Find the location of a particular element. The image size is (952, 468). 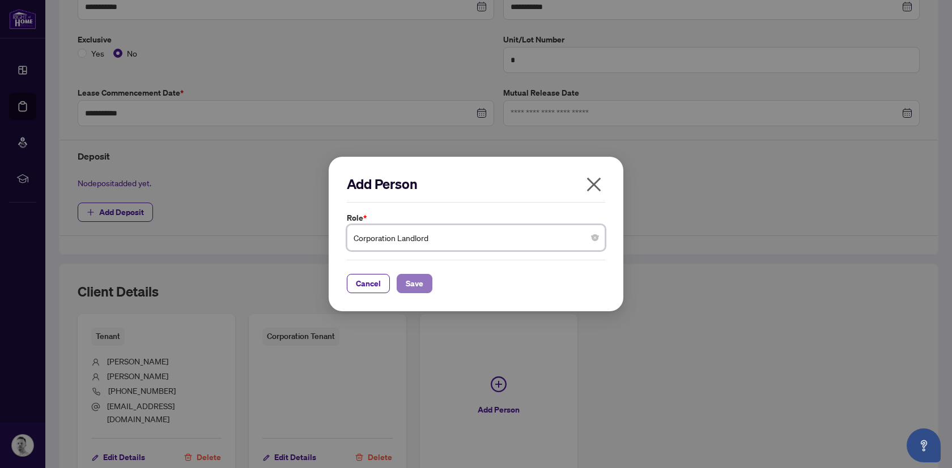

button: Cancel is located at coordinates (368, 284).